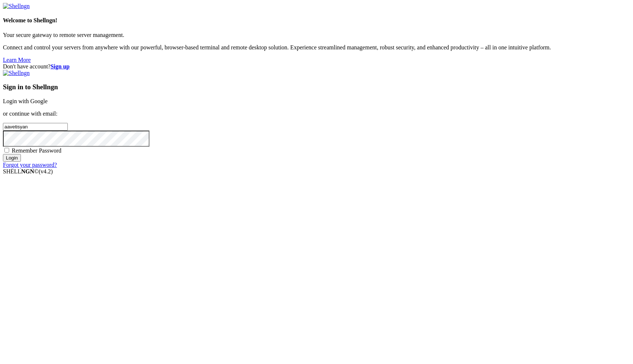 The width and height of the screenshot is (633, 364). I want to click on b: NGN, so click(28, 171).